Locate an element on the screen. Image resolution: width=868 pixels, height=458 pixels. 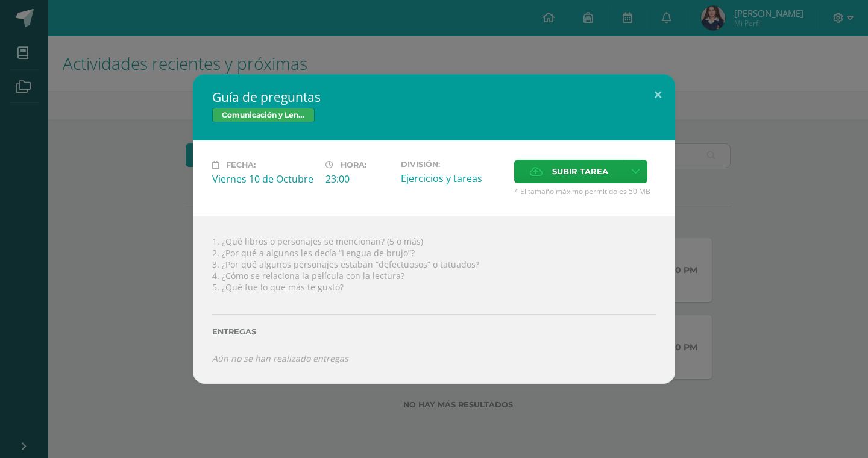
label: Entregas is located at coordinates (434, 331).